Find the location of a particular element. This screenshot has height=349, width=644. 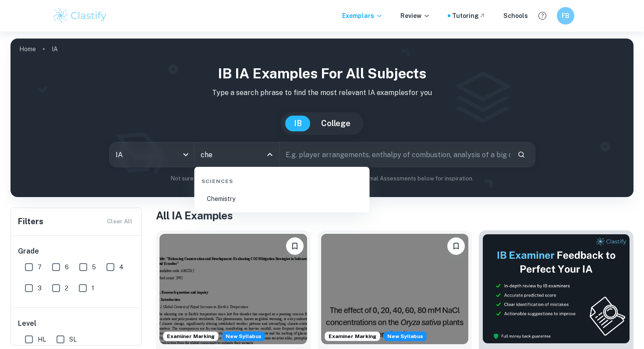

span: 6 is located at coordinates (67, 267).